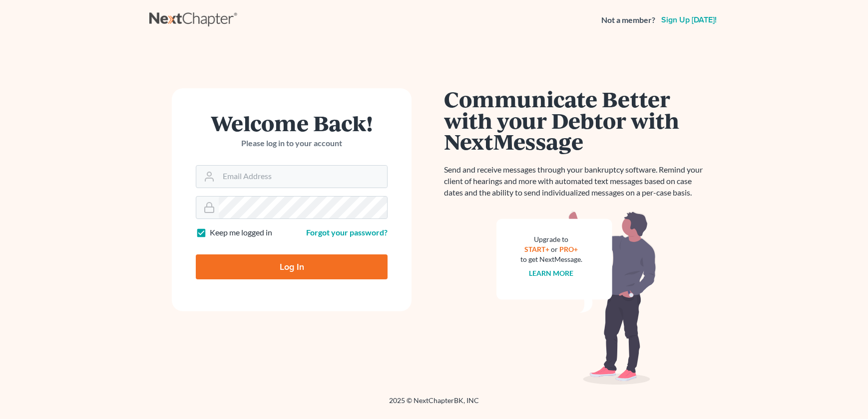  Describe the element at coordinates (552, 240) in the screenshot. I see `div: Upgrade to` at that location.